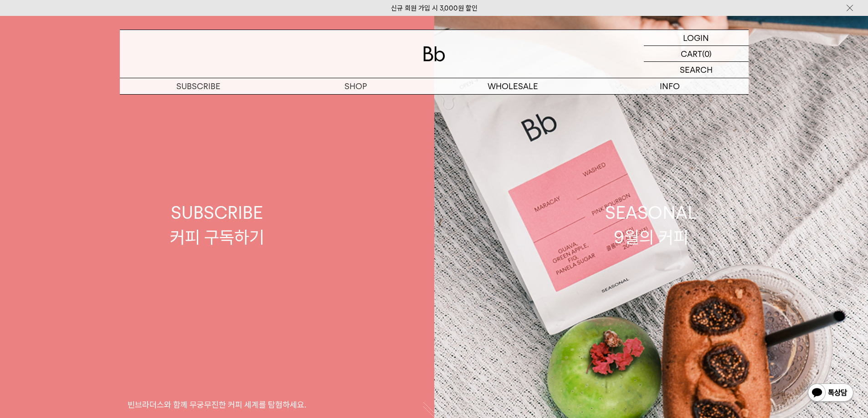 The height and width of the screenshot is (418, 868). Describe the element at coordinates (670, 86) in the screenshot. I see `p: INFO` at that location.